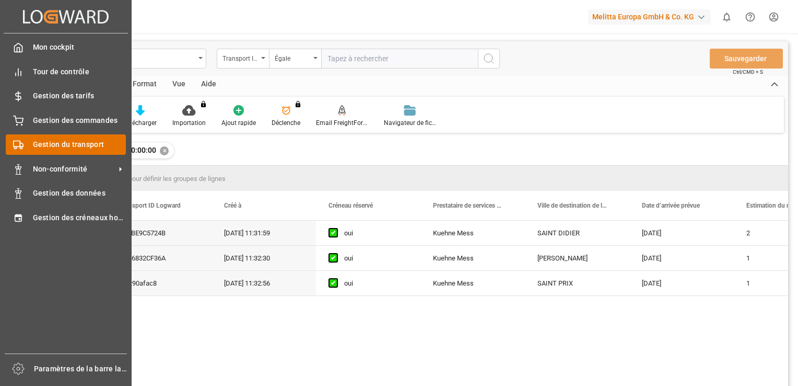 The height and width of the screenshot is (386, 798). I want to click on a: Tour de contrôle, so click(66, 71).